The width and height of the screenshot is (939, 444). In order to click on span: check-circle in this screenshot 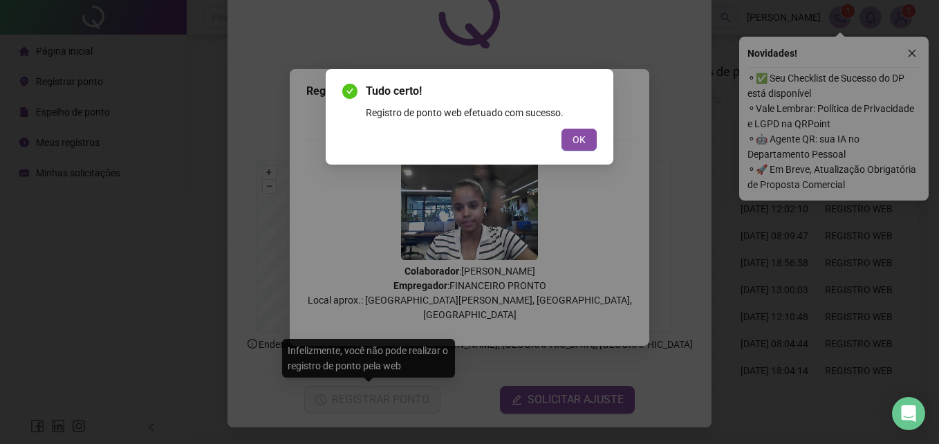, I will do `click(350, 91)`.